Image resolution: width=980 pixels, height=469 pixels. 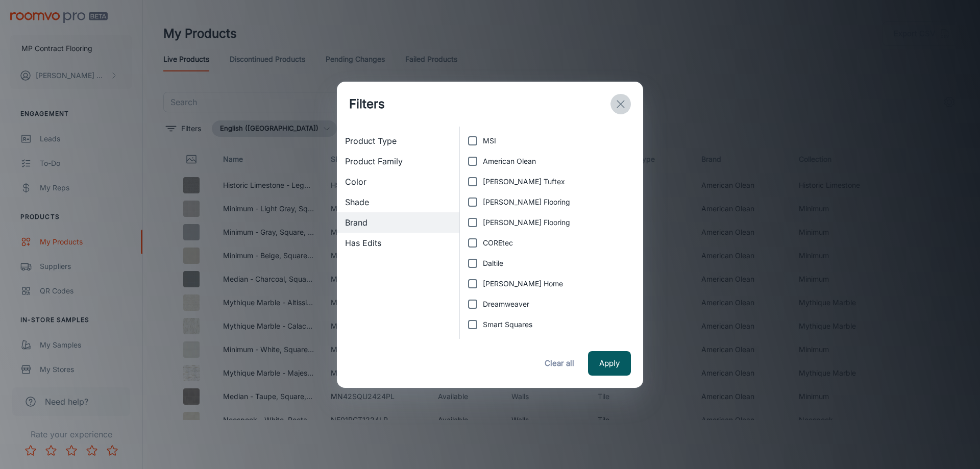 What do you see at coordinates (560, 363) in the screenshot?
I see `button: Clear all` at bounding box center [560, 363].